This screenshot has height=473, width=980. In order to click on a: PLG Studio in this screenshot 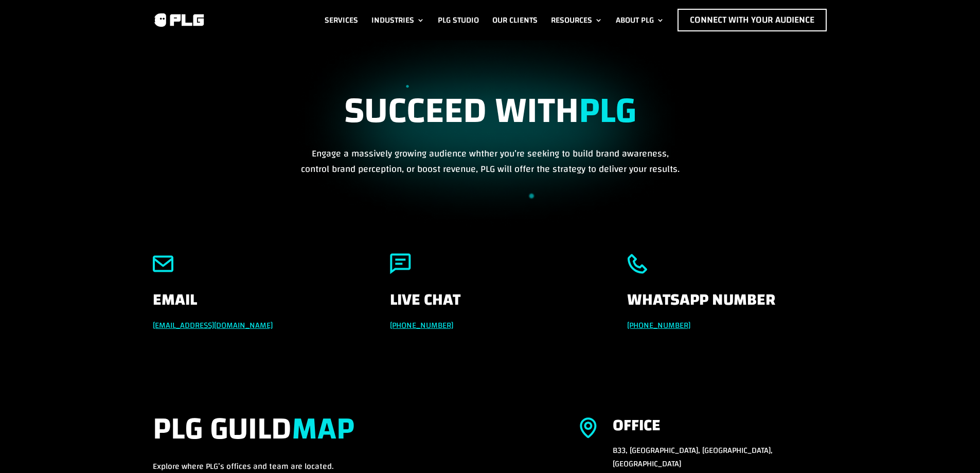, I will do `click(458, 20)`.